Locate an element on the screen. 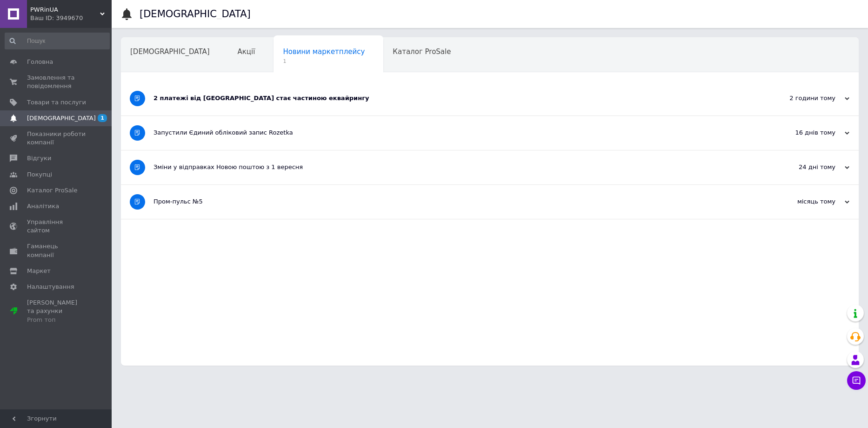 The width and height of the screenshot is (868, 428). div: Пром-пульс №5 is located at coordinates (455, 201).